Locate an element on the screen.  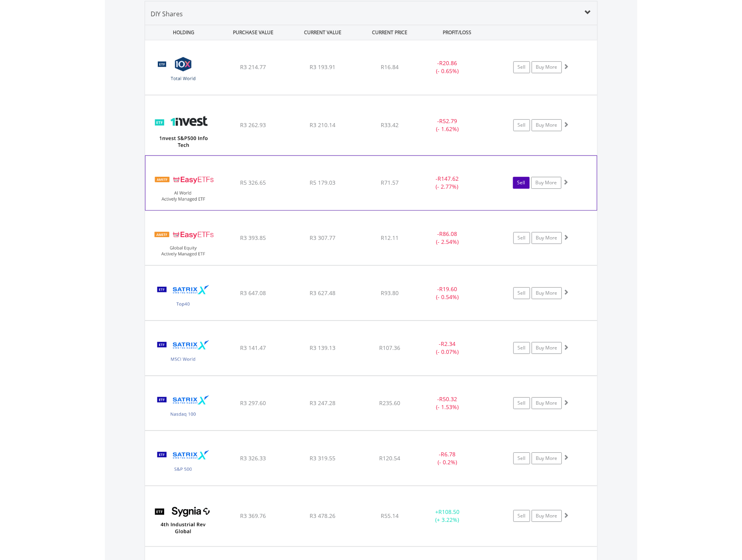
span: R3 319.55 is located at coordinates (322, 458).